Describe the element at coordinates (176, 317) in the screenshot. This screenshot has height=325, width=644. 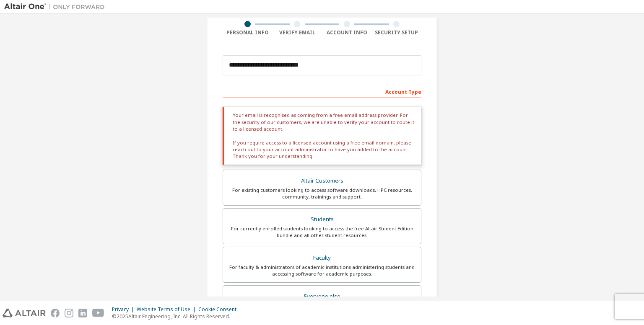
I see `p: © 2025 Altair Engineering, Inc. All Rights Reserved.` at that location.